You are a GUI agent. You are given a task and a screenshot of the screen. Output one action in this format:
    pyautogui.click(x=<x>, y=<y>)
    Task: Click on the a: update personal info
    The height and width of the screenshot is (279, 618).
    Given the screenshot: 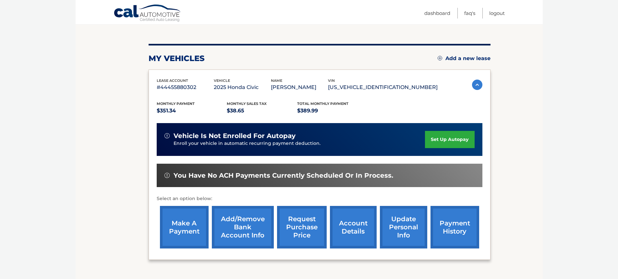 What is the action you would take?
    pyautogui.click(x=404, y=227)
    